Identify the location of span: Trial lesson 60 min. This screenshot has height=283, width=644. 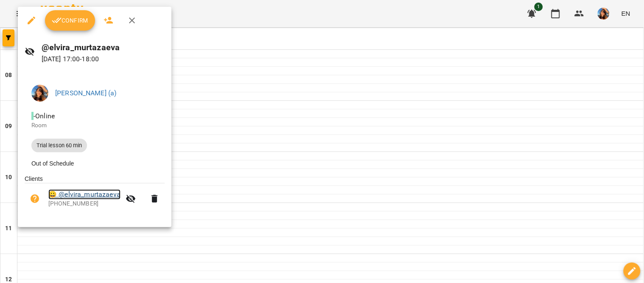
(59, 145).